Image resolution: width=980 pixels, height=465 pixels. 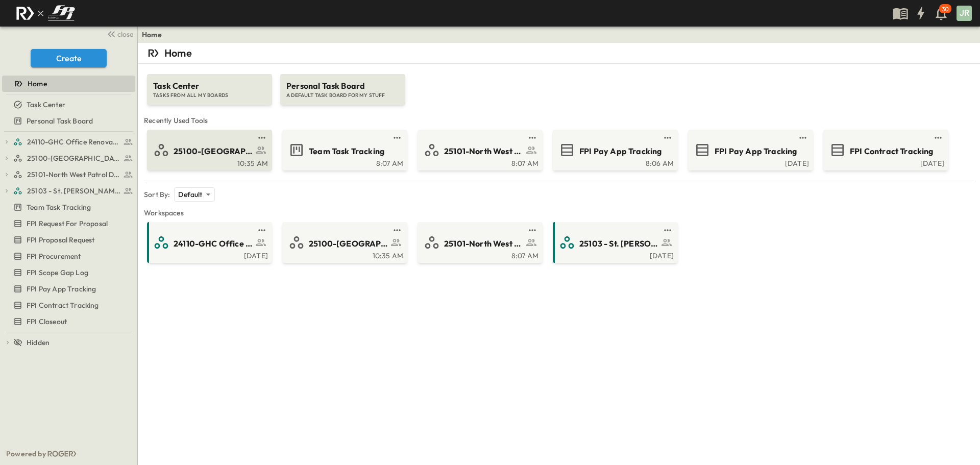 I want to click on a: Personal Task Board, so click(x=68, y=121).